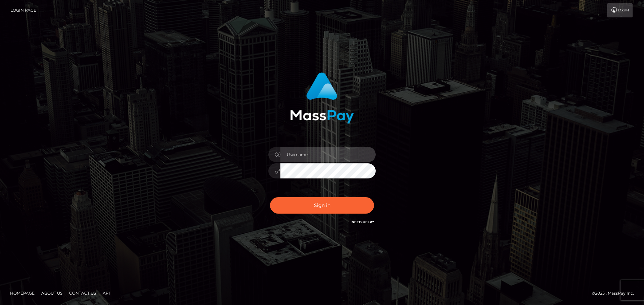 The height and width of the screenshot is (305, 644). I want to click on a: Homepage, so click(23, 293).